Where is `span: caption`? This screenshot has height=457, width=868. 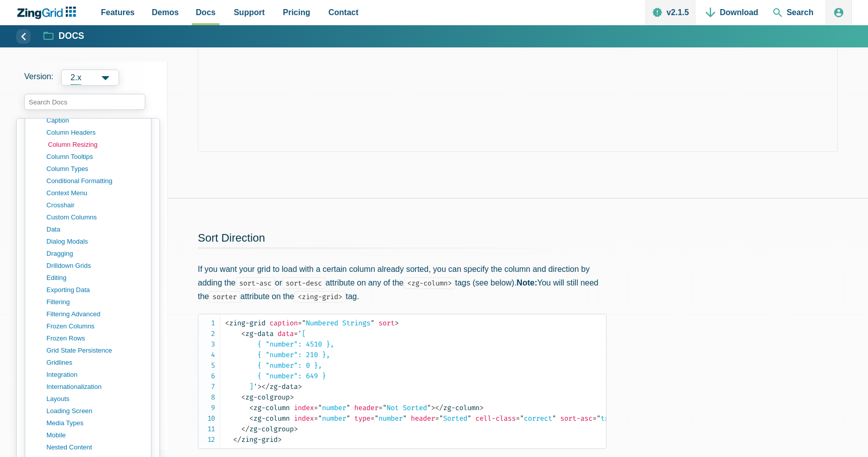 span: caption is located at coordinates (284, 323).